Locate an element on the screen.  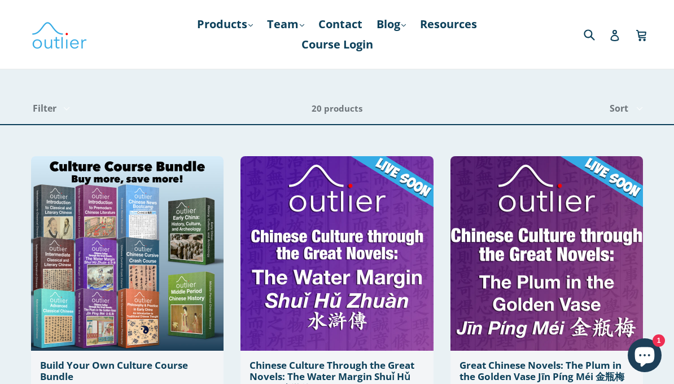
img: Great Chinese Novels: The Plum in the Golden Vase Jīn Píng Méi 金瓶梅 is located at coordinates (546, 253).